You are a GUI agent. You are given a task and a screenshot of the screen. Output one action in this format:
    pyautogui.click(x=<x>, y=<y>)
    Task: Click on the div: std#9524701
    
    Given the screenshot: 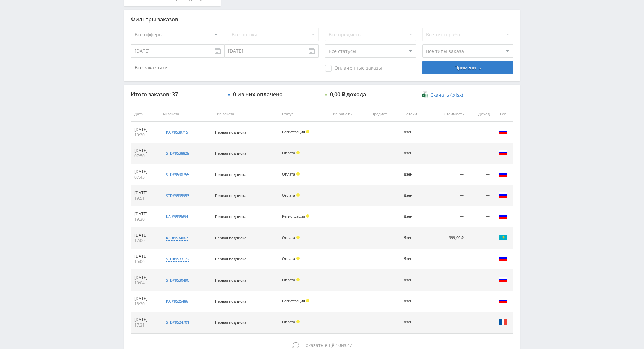 What is the action you would take?
    pyautogui.click(x=177, y=322)
    